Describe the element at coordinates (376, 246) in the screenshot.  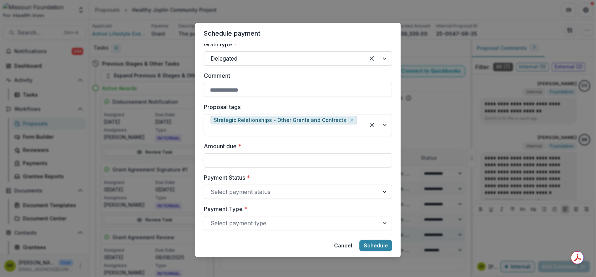
I see `button: Schedule` at that location.